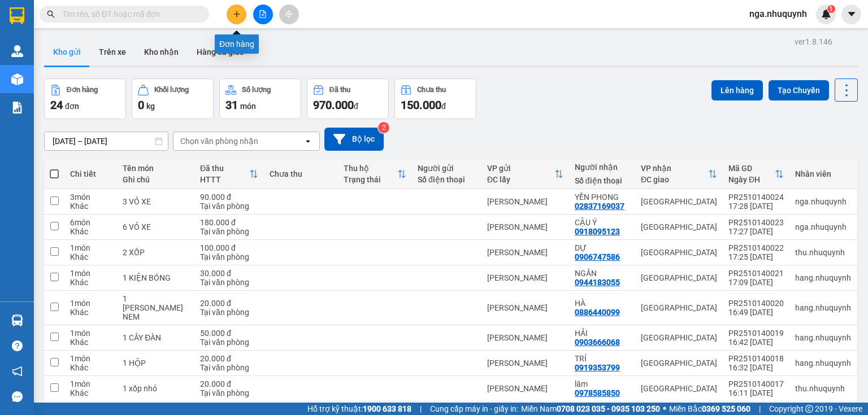 The image size is (868, 415). Describe the element at coordinates (262, 14) in the screenshot. I see `span: file-add` at that location.